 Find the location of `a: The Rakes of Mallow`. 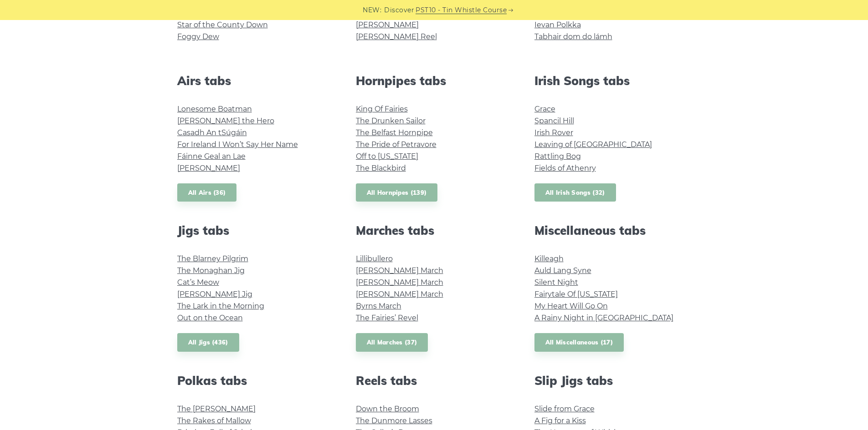

a: The Rakes of Mallow is located at coordinates (214, 421).